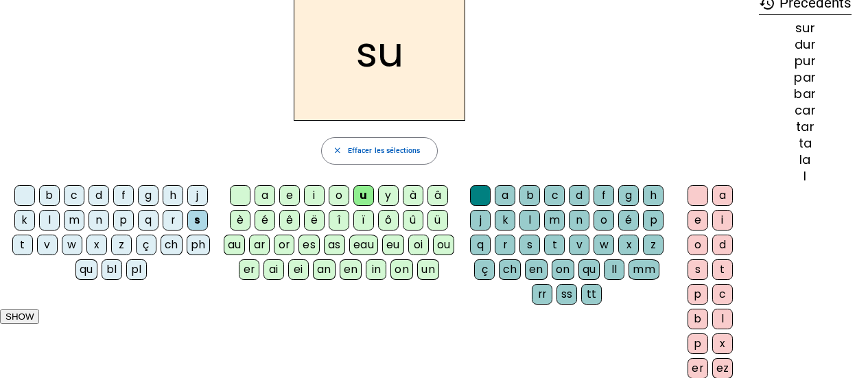  Describe the element at coordinates (563, 270) in the screenshot. I see `div: on` at that location.